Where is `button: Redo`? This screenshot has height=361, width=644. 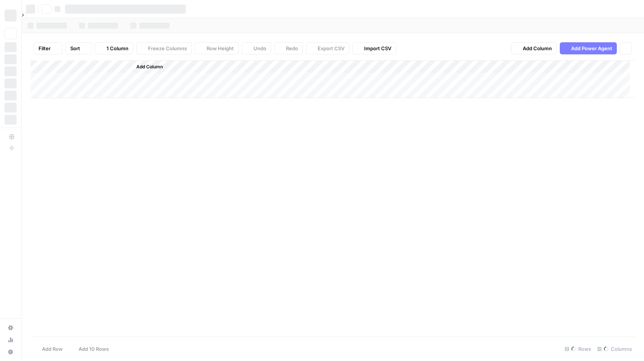 button: Redo is located at coordinates (289, 48).